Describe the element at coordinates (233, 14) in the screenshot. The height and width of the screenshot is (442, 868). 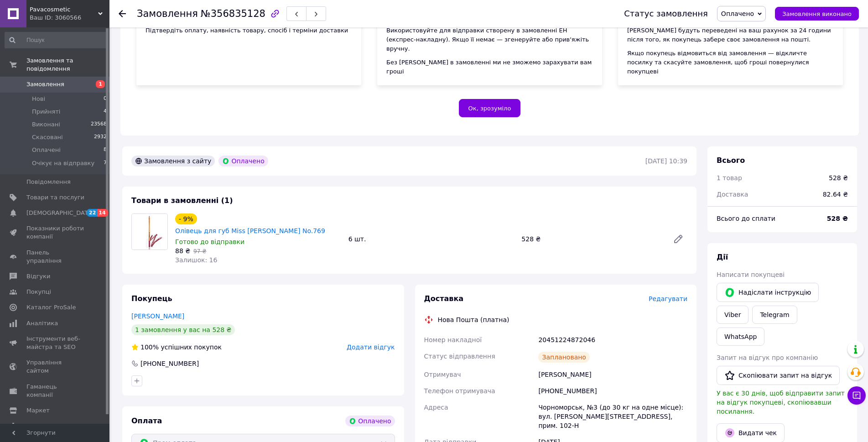
I see `span: №356835128` at that location.